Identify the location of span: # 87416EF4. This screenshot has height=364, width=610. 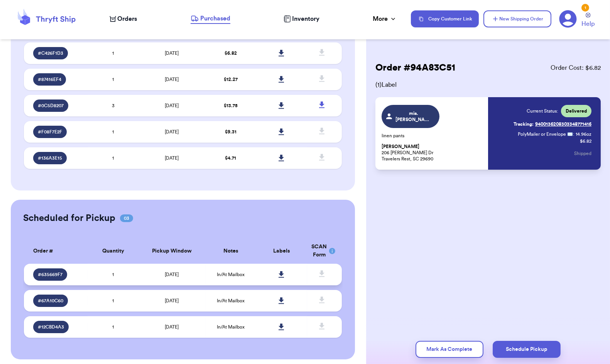
(50, 79).